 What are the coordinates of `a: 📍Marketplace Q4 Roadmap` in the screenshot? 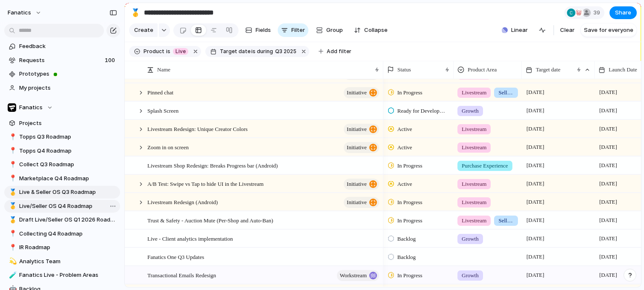 It's located at (62, 179).